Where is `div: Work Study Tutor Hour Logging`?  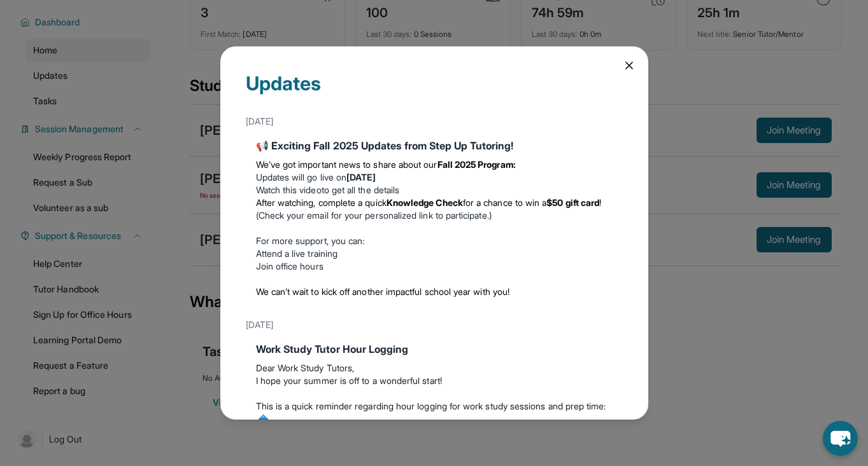 div: Work Study Tutor Hour Logging is located at coordinates (434, 349).